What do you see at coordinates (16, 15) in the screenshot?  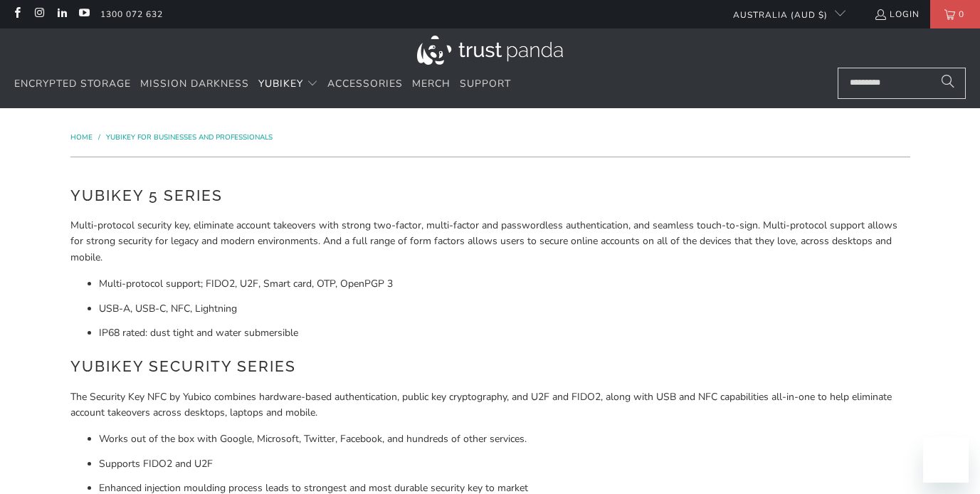 I see `a: Trust Panda Australia on Facebook` at bounding box center [16, 15].